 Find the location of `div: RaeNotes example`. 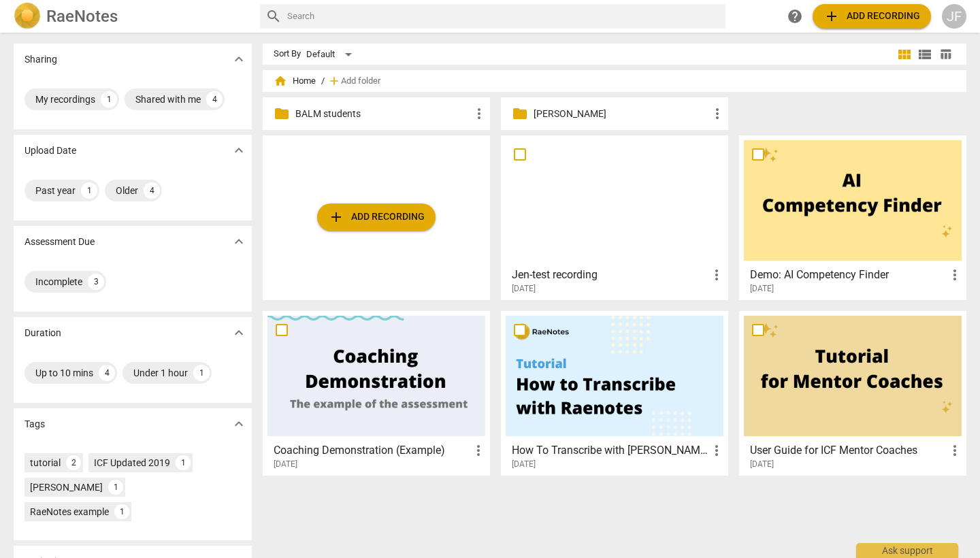

div: RaeNotes example is located at coordinates (69, 512).